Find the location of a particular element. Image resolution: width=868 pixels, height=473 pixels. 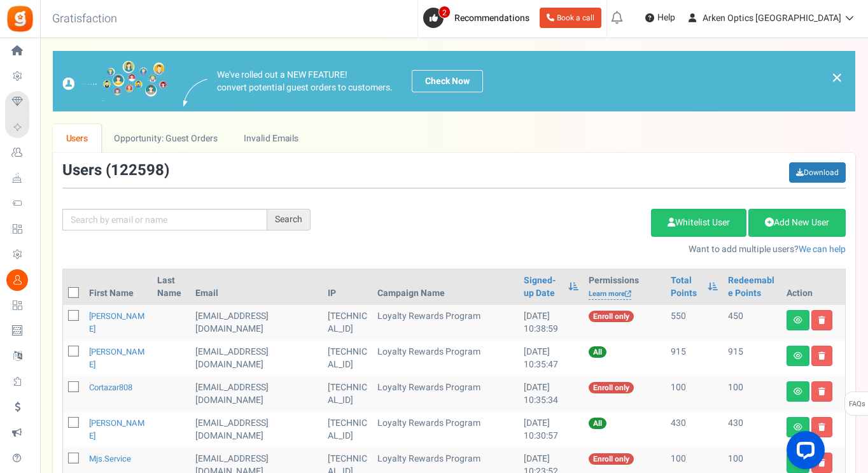

span: 2 is located at coordinates (444, 12).